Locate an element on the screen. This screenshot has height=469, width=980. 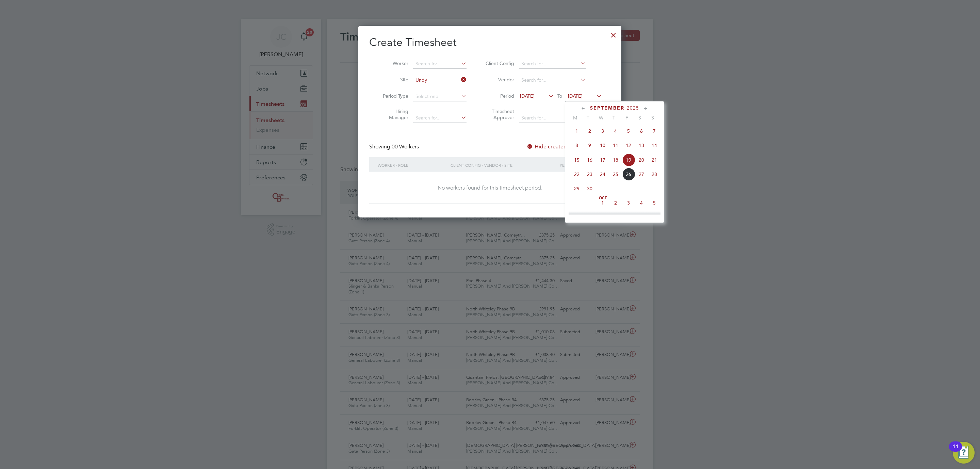
div: Showing is located at coordinates (394, 146).